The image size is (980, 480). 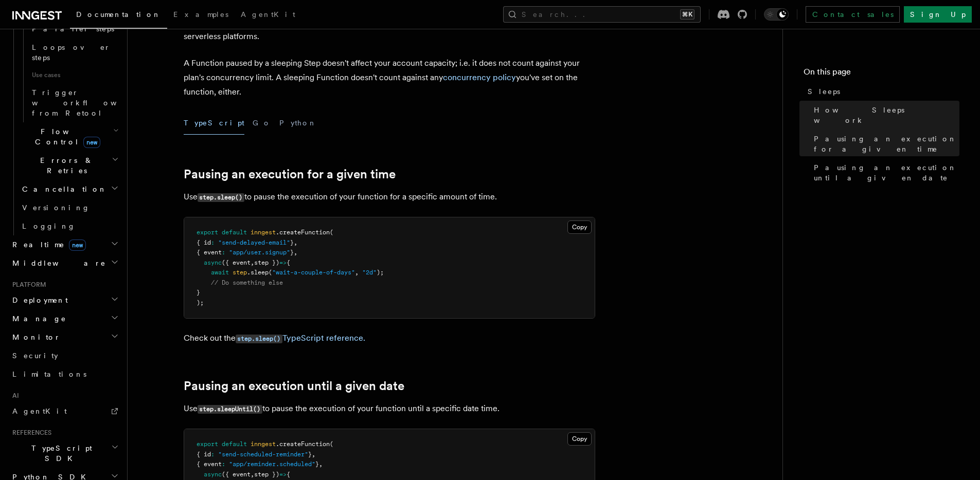 I want to click on span: AgentKit, so click(x=268, y=14).